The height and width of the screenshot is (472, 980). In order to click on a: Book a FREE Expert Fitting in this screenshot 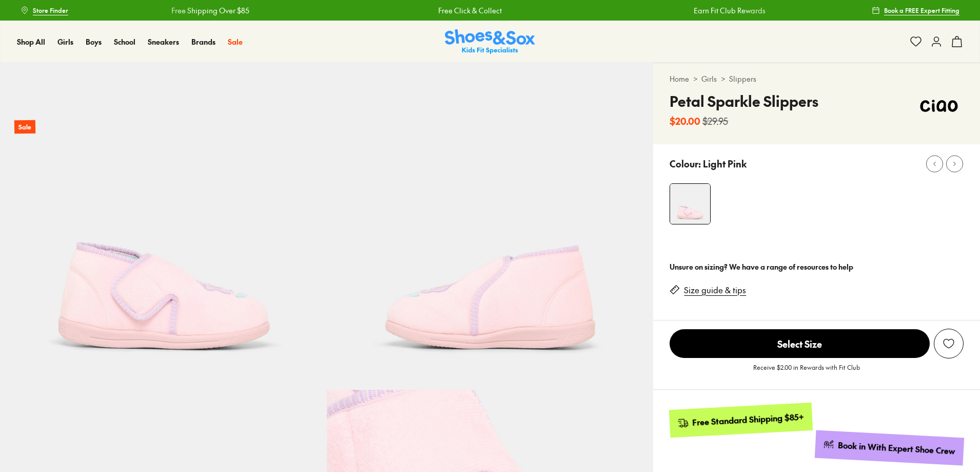, I will do `click(915, 10)`.